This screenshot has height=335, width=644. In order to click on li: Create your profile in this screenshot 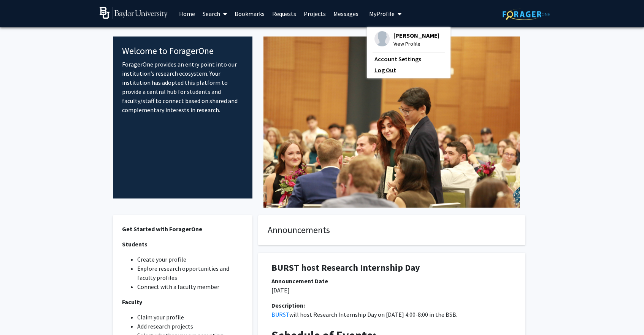, I will do `click(190, 259)`.